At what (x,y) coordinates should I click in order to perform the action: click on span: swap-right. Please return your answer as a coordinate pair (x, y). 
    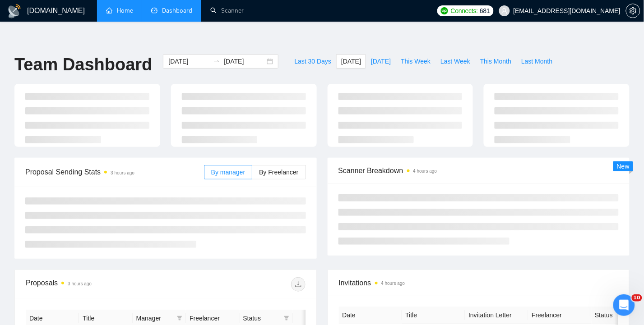
    Looking at the image, I should click on (217, 61).